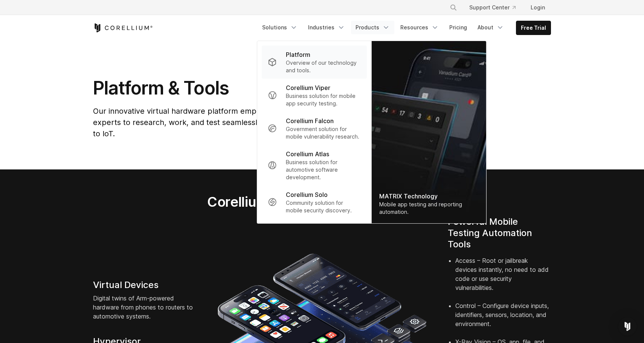 This screenshot has width=644, height=343. What do you see at coordinates (534, 28) in the screenshot?
I see `a: Free Trial` at bounding box center [534, 28].